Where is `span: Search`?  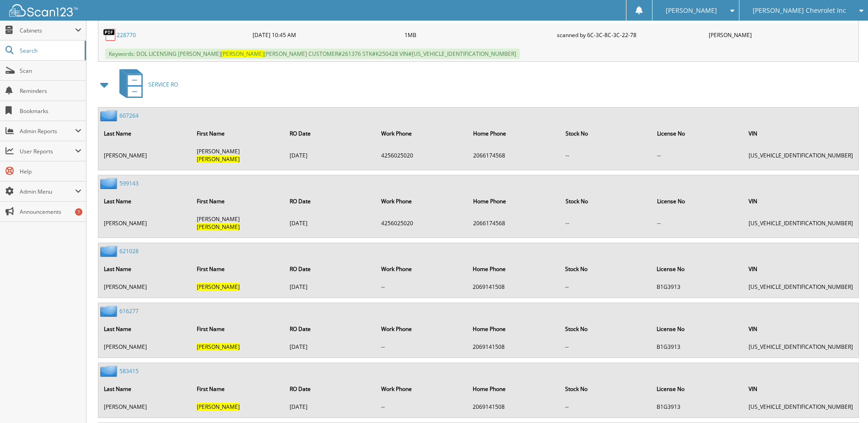
span: Search is located at coordinates (50, 50).